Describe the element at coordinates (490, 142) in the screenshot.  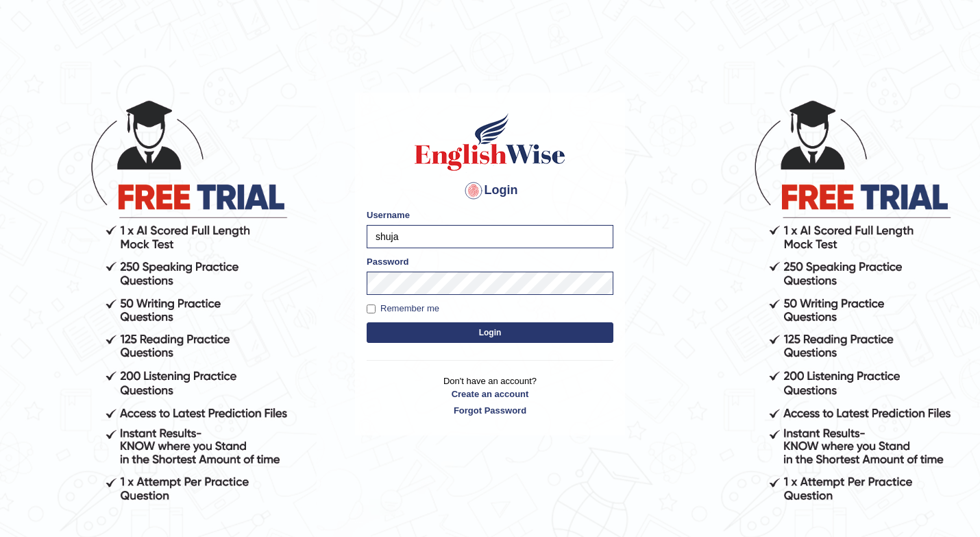
I see `img: Logo of English Wise sign in for intelligent practice with AI` at that location.